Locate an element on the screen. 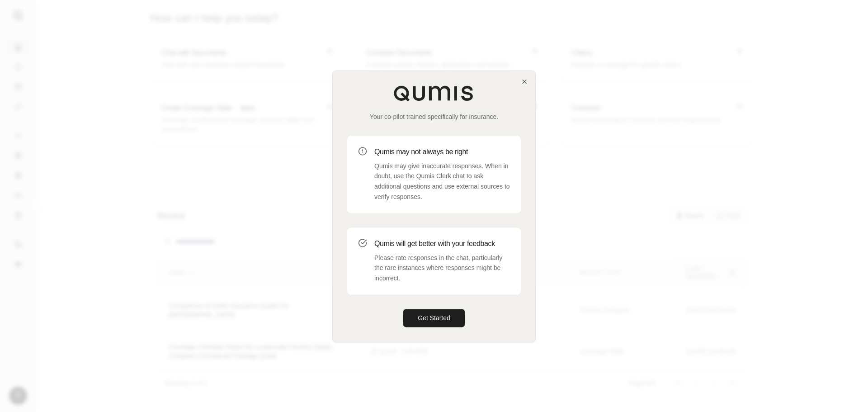 This screenshot has height=412, width=868. p: Qumis may give inaccurate responses. When in doubt, use the Qumis Clerk chat to ask additional qu... is located at coordinates (442, 181).